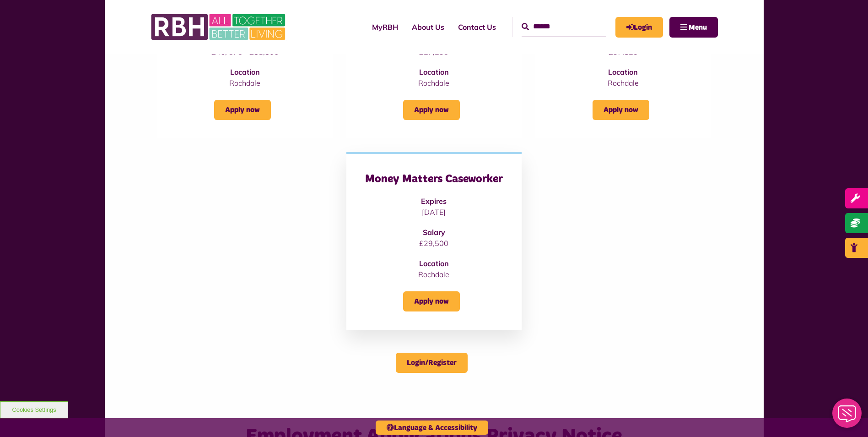  I want to click on p: £29,500, so click(434, 243).